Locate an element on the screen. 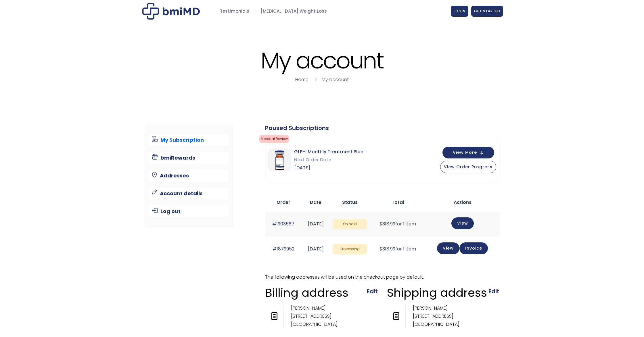  a: Log out is located at coordinates (189, 211).